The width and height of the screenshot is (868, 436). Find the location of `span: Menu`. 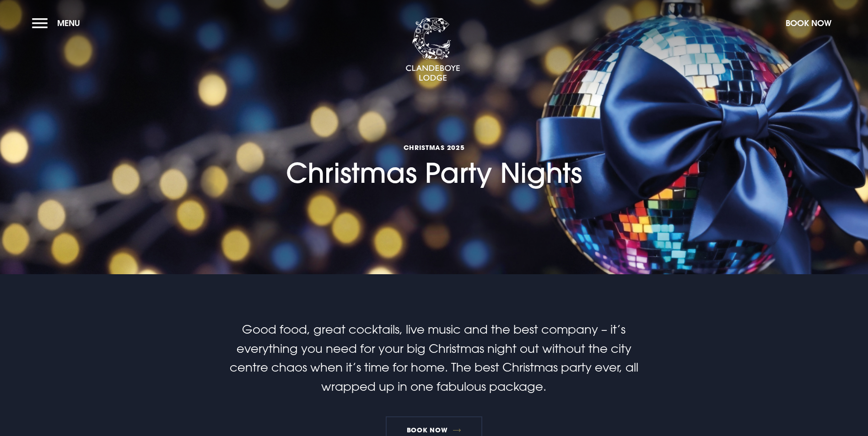

span: Menu is located at coordinates (69, 23).